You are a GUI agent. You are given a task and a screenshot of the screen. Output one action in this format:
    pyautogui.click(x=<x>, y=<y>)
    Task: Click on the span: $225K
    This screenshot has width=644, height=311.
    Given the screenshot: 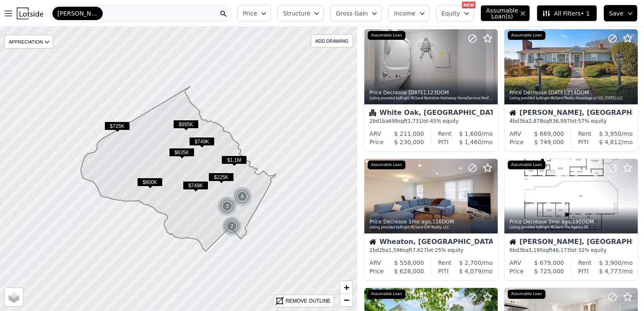 What is the action you would take?
    pyautogui.click(x=221, y=177)
    